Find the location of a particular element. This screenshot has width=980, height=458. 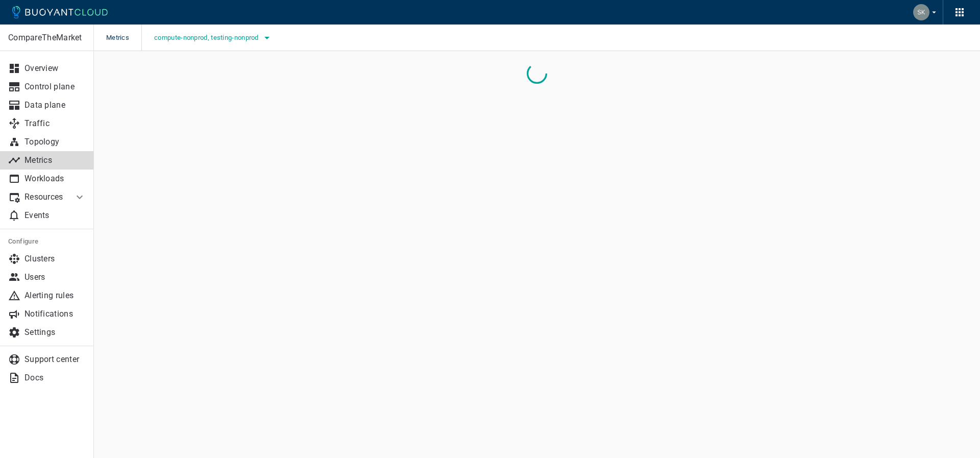

p: Users is located at coordinates (55, 277).